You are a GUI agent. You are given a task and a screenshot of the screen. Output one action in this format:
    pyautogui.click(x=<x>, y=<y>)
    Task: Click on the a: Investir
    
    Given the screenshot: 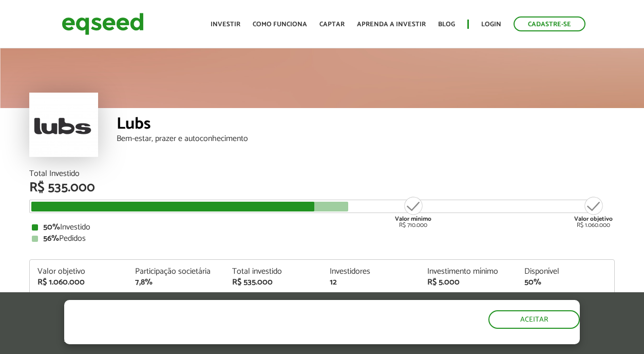 What is the action you would take?
    pyautogui.click(x=226, y=24)
    